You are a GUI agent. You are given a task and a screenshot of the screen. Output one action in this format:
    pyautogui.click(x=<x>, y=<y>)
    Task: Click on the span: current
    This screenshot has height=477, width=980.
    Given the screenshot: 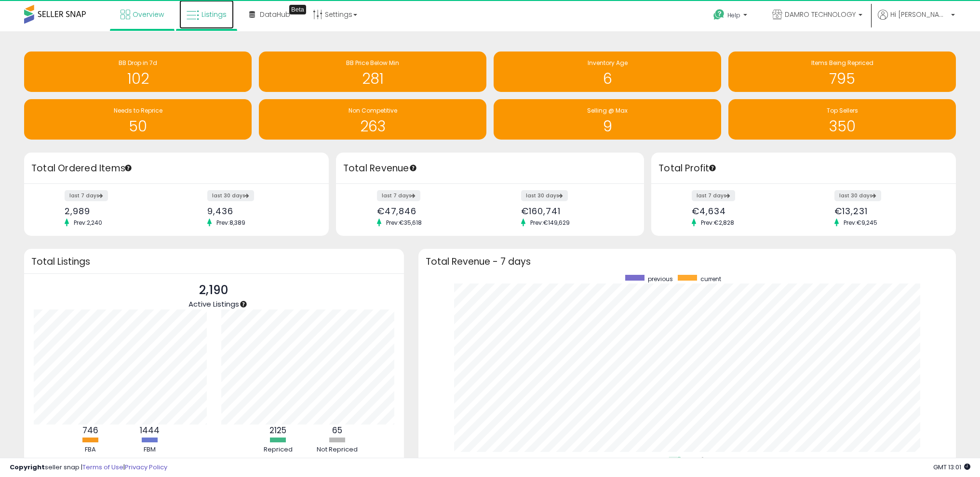 What is the action you would take?
    pyautogui.click(x=710, y=279)
    